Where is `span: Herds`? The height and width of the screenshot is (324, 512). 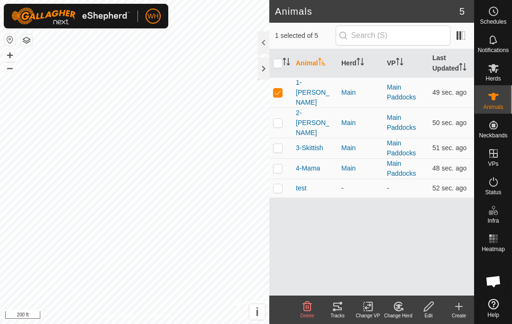
span: Herds is located at coordinates (493, 79).